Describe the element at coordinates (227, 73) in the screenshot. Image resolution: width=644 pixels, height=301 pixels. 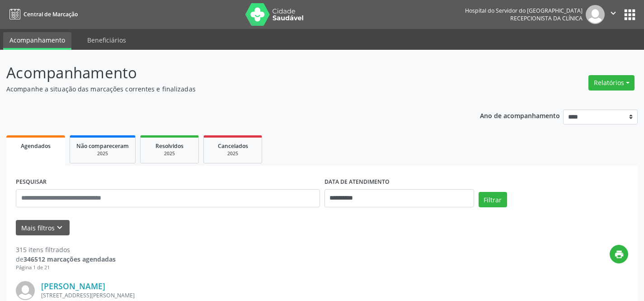
I see `p: Acompanhamento` at that location.